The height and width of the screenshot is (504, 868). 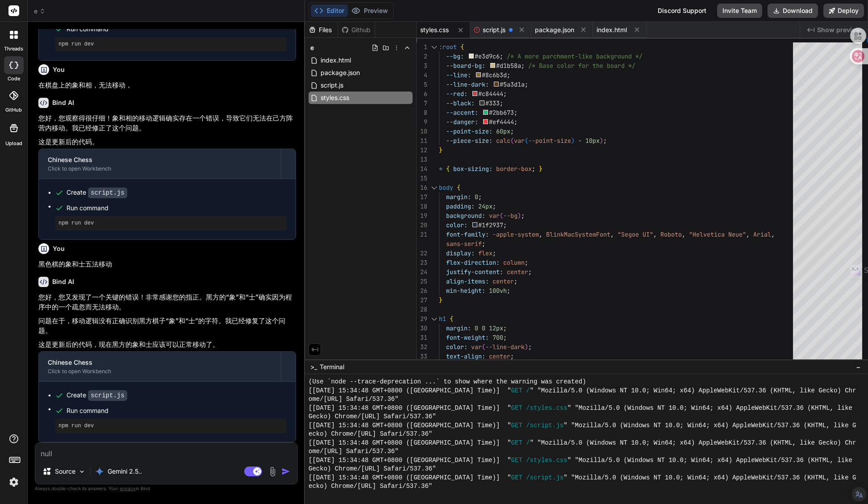 I want to click on span: -apple-system, so click(x=516, y=234).